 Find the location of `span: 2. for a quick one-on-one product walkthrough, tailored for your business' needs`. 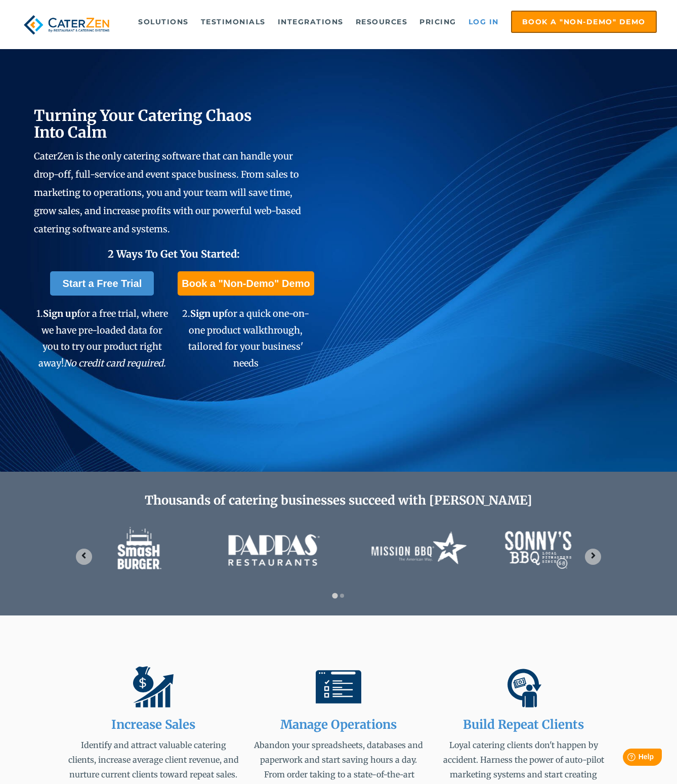

span: 2. for a quick one-on-one product walkthrough, tailored for your business' needs is located at coordinates (245, 338).